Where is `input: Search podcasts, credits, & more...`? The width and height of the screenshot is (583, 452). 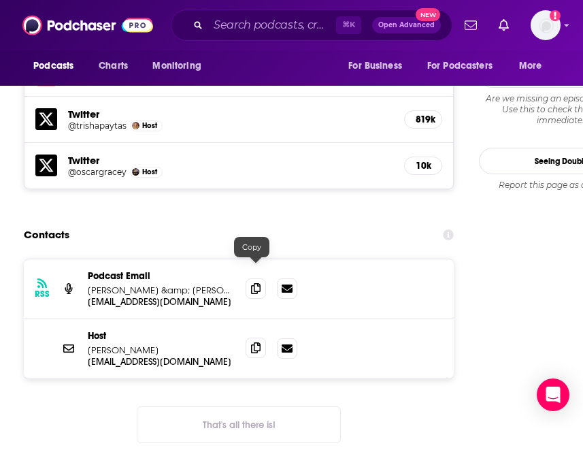
input: Search podcasts, credits, & more... is located at coordinates (272, 25).